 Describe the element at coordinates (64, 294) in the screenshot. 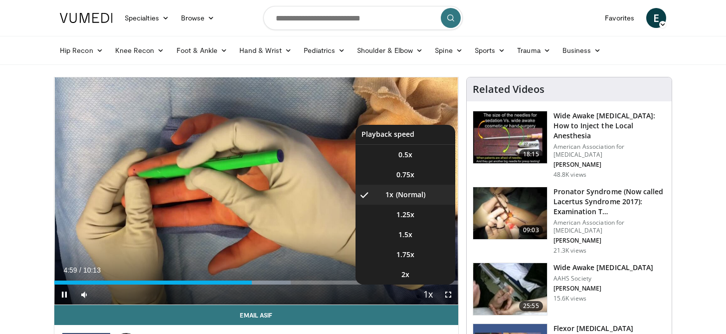

I see `button: Pause` at that location.